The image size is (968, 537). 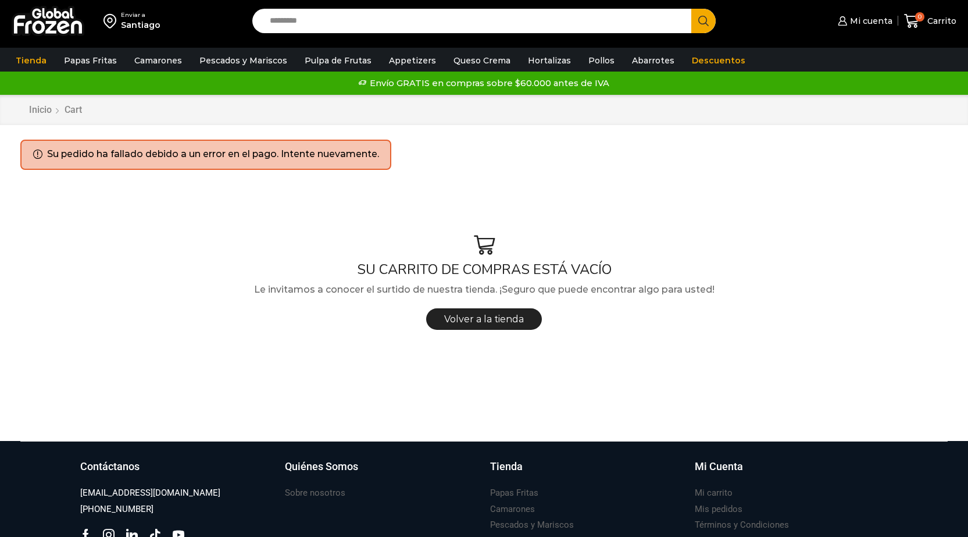 I want to click on a: Mis pedidos, so click(x=719, y=509).